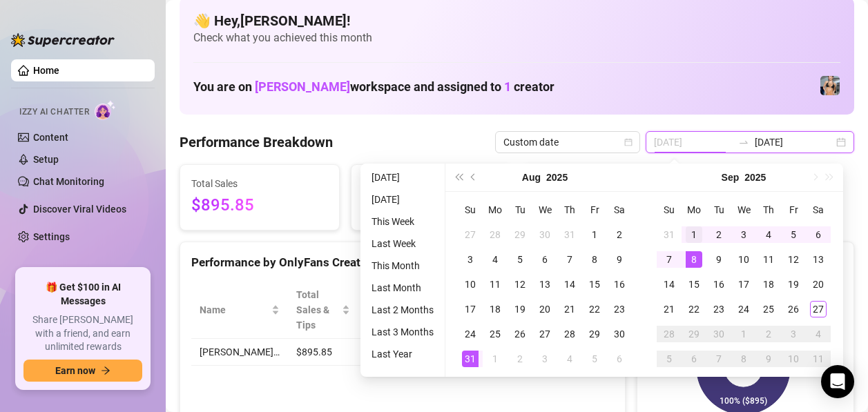  Describe the element at coordinates (595, 210) in the screenshot. I see `th: Fr` at that location.